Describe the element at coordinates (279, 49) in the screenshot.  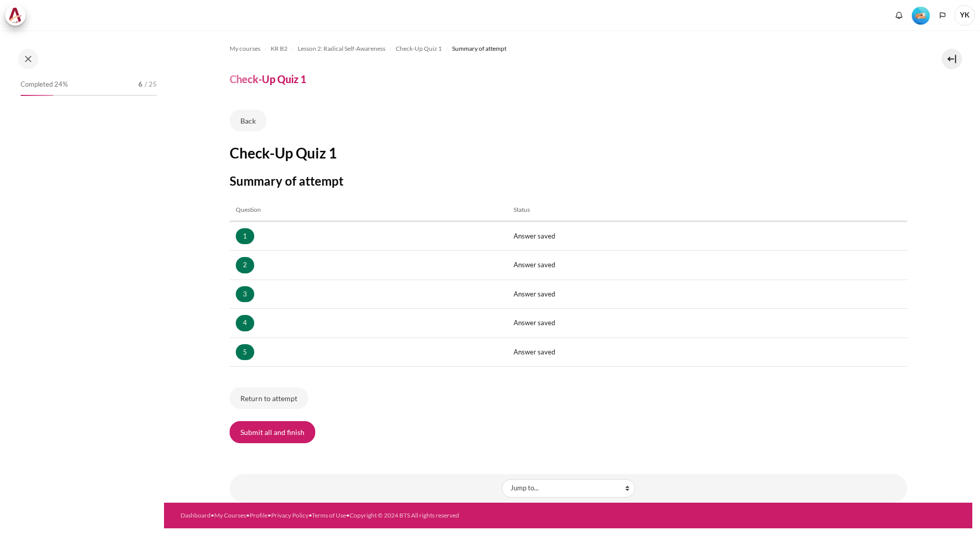
I see `a: KR B2` at that location.